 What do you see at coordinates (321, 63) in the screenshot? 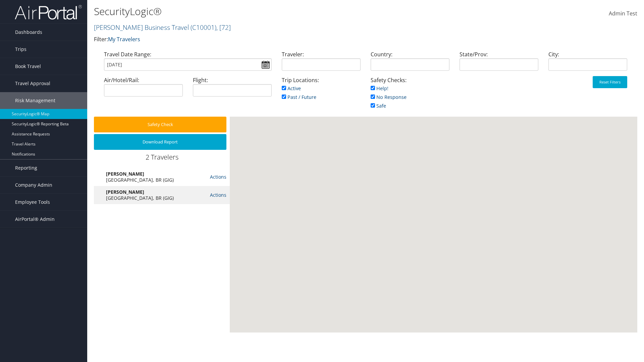
I see `div: Traveler:` at bounding box center [321, 63].